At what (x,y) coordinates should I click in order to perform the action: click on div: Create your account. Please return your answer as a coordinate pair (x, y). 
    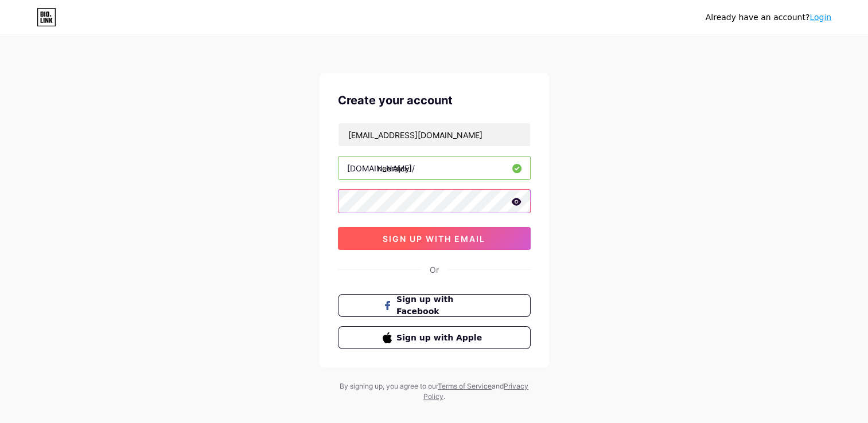
    Looking at the image, I should click on (434, 100).